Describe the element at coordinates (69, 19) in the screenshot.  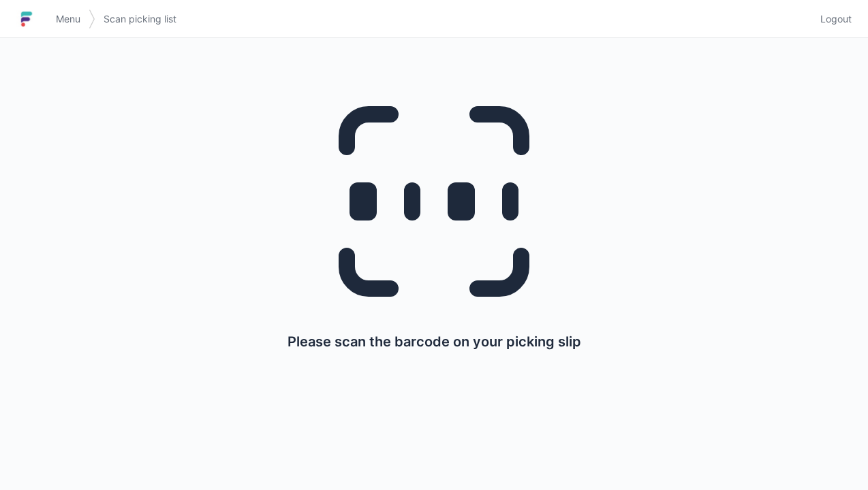
I see `a: Menu` at that location.